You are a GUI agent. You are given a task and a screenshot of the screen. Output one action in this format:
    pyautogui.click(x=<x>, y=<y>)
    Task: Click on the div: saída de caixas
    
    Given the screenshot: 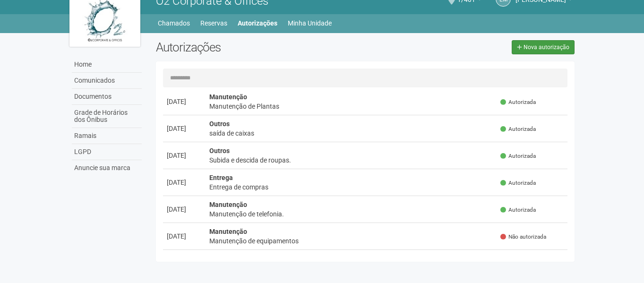 What is the action you would take?
    pyautogui.click(x=351, y=133)
    